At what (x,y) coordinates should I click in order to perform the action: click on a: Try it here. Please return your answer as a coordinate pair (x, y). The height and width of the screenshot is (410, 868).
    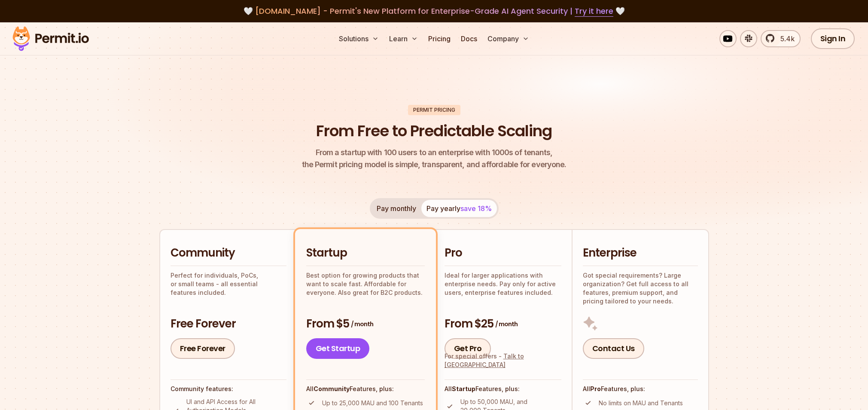
    Looking at the image, I should click on (594, 11).